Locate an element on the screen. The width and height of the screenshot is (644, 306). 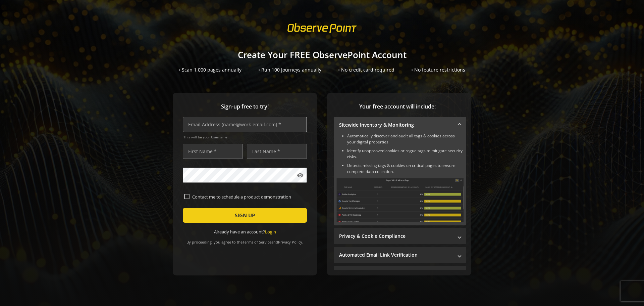
mat-panel-title: Privacy & Cookie Compliance is located at coordinates (396, 236).